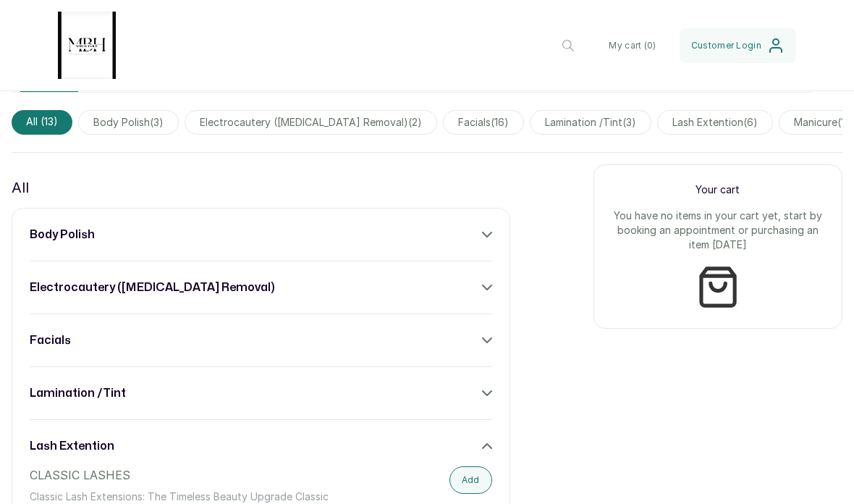 The width and height of the screenshot is (854, 504). What do you see at coordinates (42, 123) in the screenshot?
I see `span: All (13)` at bounding box center [42, 123].